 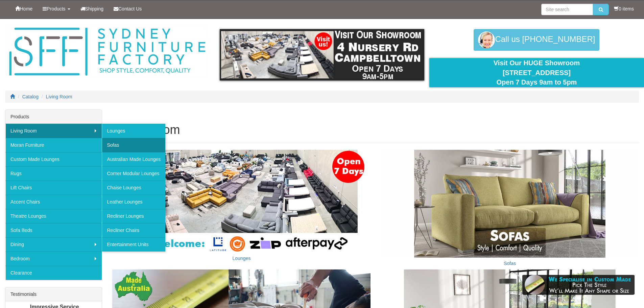 What do you see at coordinates (59, 97) in the screenshot?
I see `span: Living Room` at bounding box center [59, 97].